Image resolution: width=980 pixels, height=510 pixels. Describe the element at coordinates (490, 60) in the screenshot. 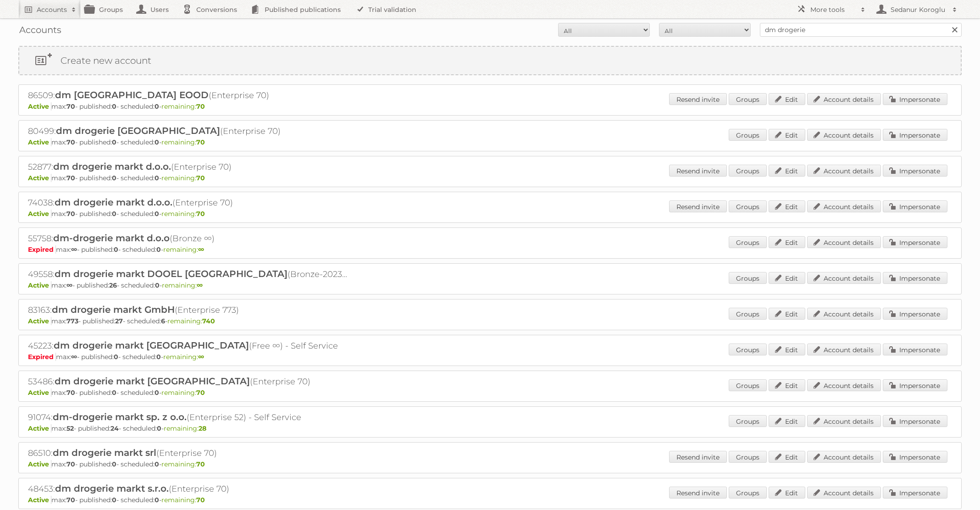

I see `a: Create new account` at that location.